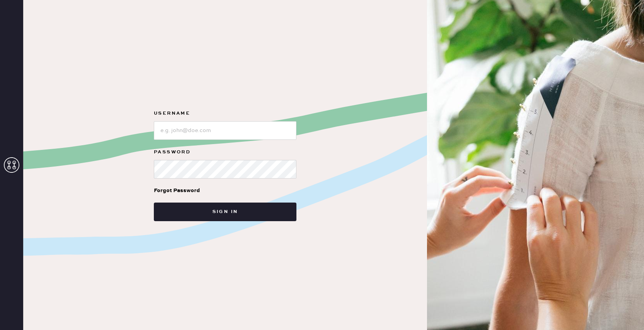  Describe the element at coordinates (225, 131) in the screenshot. I see `input: e.g. john@doe.com` at that location.